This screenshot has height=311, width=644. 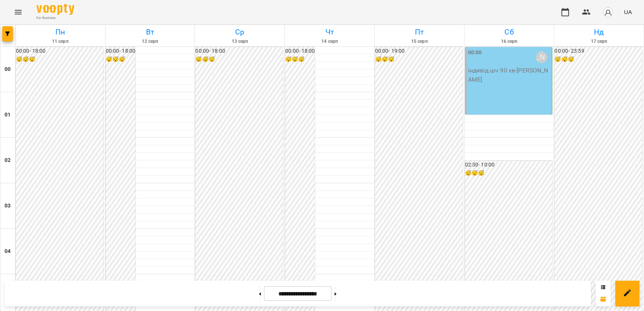 I want to click on h6: Чт, so click(x=330, y=32).